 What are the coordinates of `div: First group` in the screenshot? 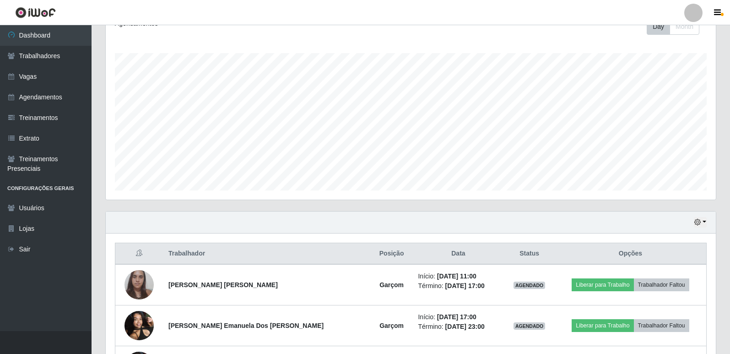 It's located at (673, 27).